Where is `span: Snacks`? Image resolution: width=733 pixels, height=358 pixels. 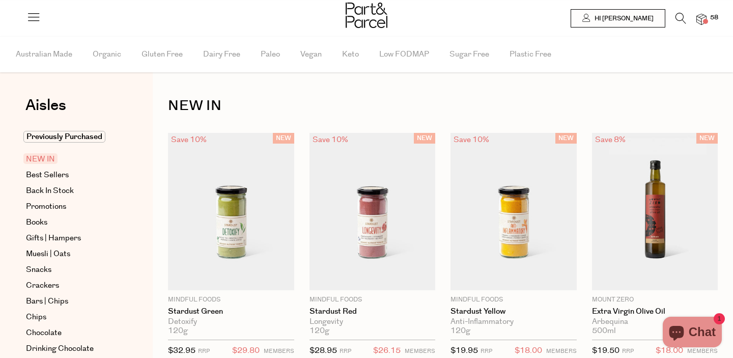 span: Snacks is located at coordinates (39, 270).